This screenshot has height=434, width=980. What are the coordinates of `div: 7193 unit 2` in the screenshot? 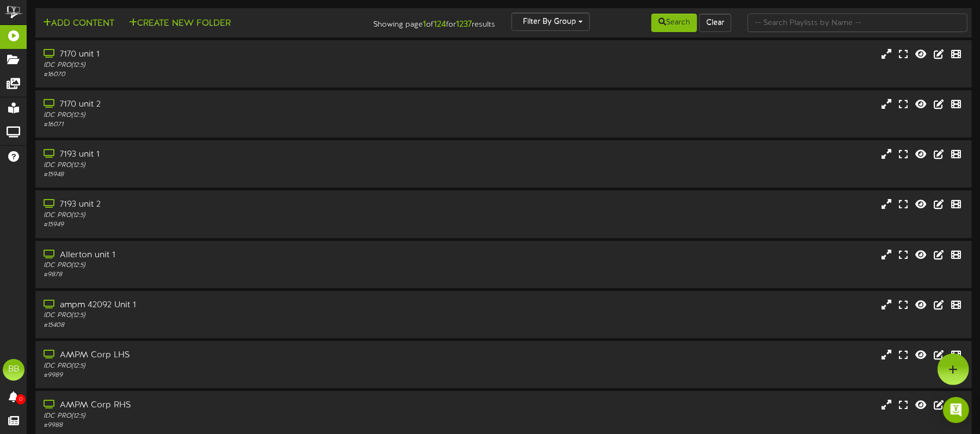 It's located at (230, 205).